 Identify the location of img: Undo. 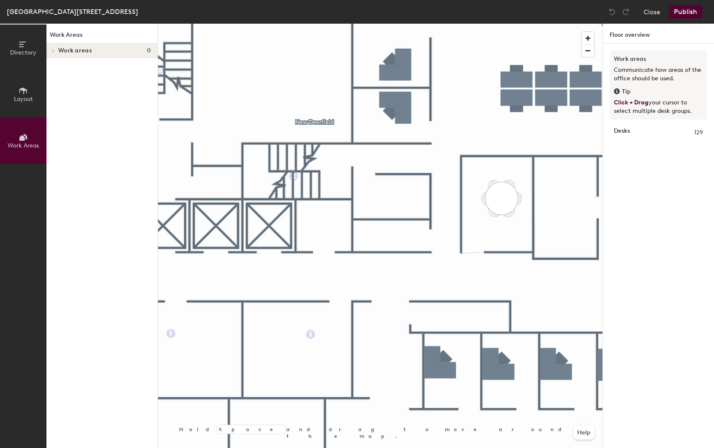
(612, 12).